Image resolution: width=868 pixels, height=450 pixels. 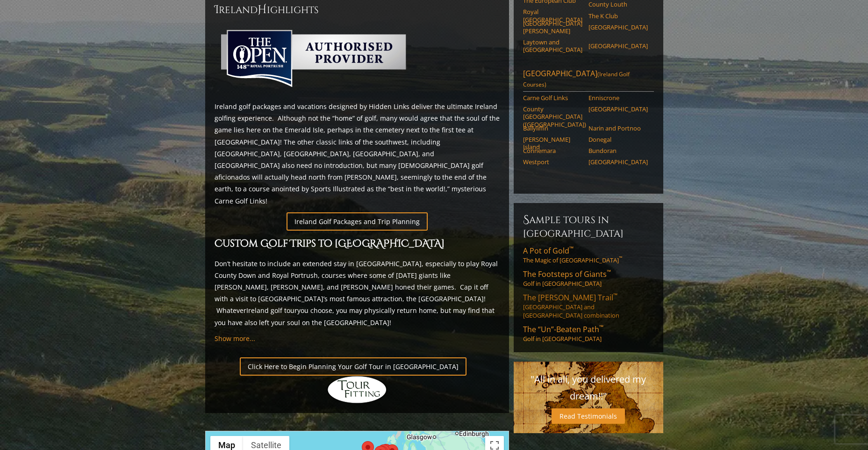 I want to click on a: The K Club, so click(x=618, y=16).